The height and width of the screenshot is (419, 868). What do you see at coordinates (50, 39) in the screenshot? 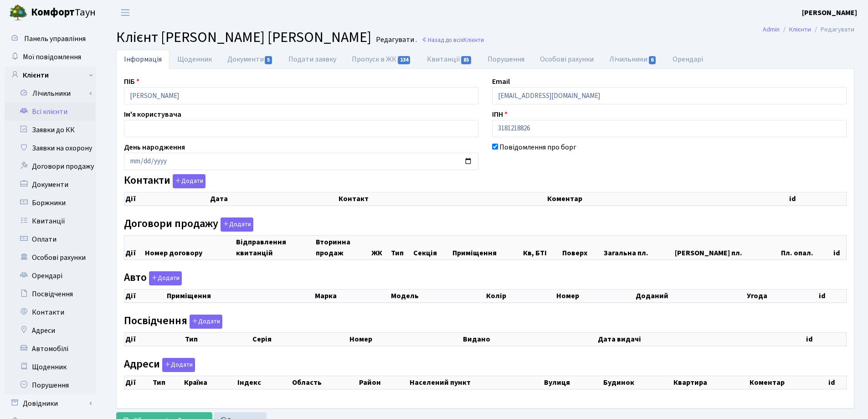
I see `a: Панель управління` at bounding box center [50, 39].